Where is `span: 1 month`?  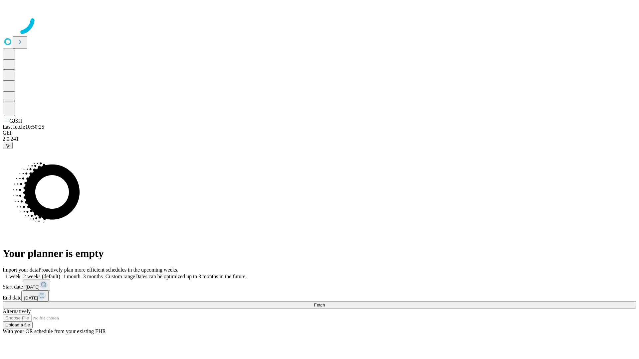
span: 1 month is located at coordinates (72, 277).